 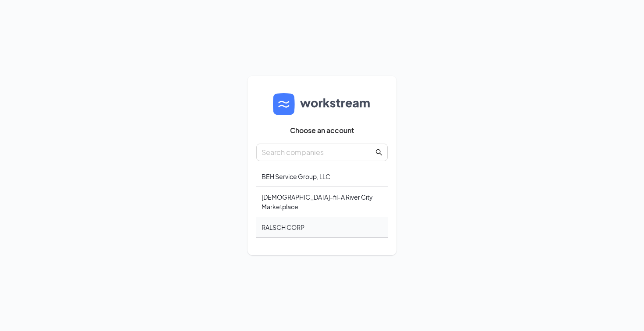 I want to click on div: BEH Service Group, LLC, so click(x=322, y=177).